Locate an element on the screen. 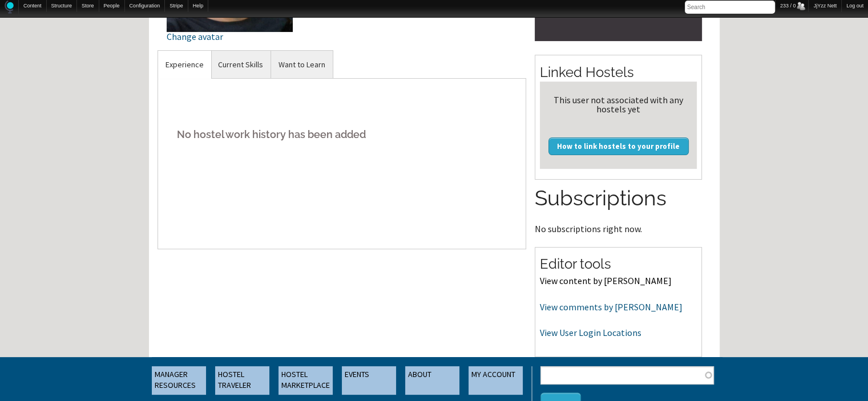  a: How to link hostels to your profile is located at coordinates (618, 146).